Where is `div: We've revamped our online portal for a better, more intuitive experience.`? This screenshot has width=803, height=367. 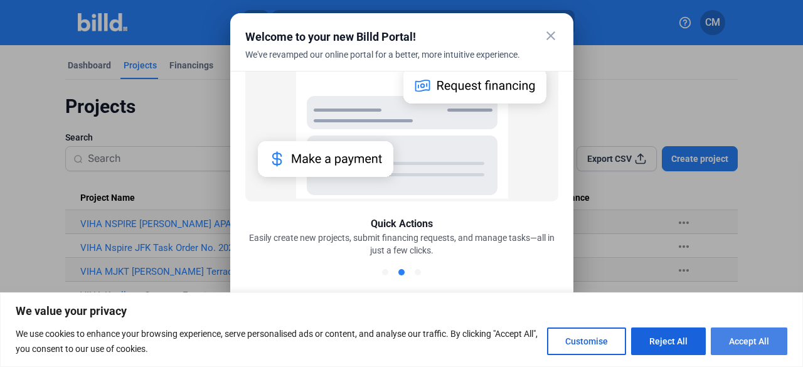
div: We've revamped our online portal for a better, more intuitive experience. is located at coordinates (386, 62).